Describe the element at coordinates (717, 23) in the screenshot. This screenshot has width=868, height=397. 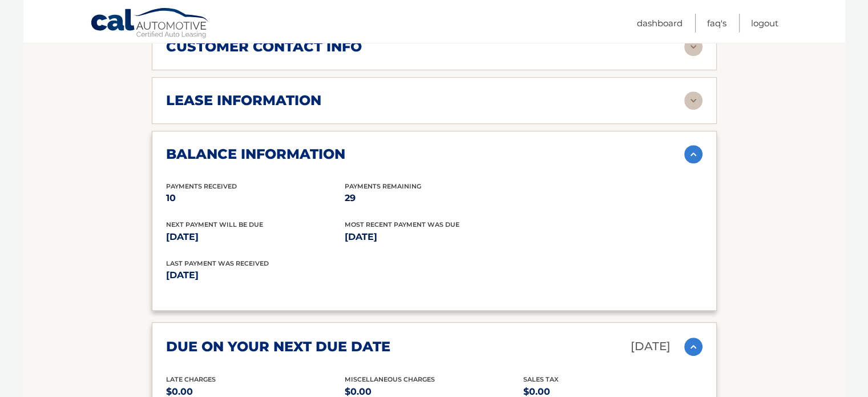
I see `a: FAQ's` at that location.